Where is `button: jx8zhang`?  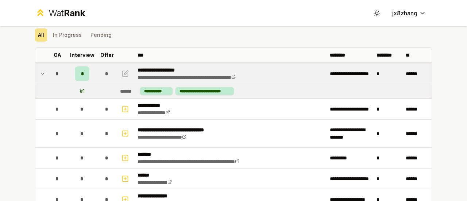
button: jx8zhang is located at coordinates (409, 13).